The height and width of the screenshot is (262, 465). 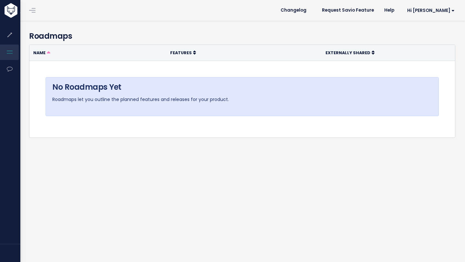 I want to click on div: Roadmaps let you outline the planned features and releases for your product., so click(x=242, y=96).